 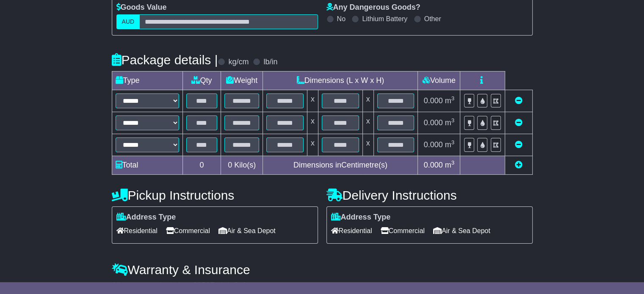 What do you see at coordinates (439, 81) in the screenshot?
I see `td: Volume` at bounding box center [439, 81].